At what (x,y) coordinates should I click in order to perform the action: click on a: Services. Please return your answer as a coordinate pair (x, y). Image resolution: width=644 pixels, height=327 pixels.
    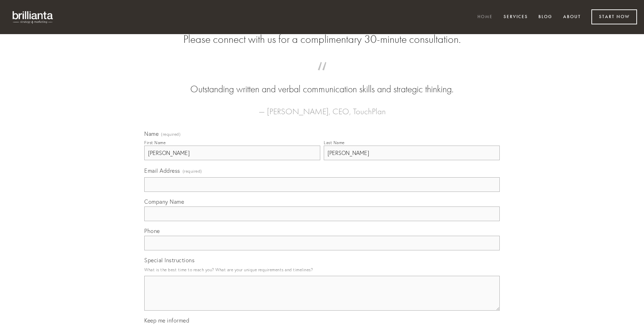
    Looking at the image, I should click on (516, 17).